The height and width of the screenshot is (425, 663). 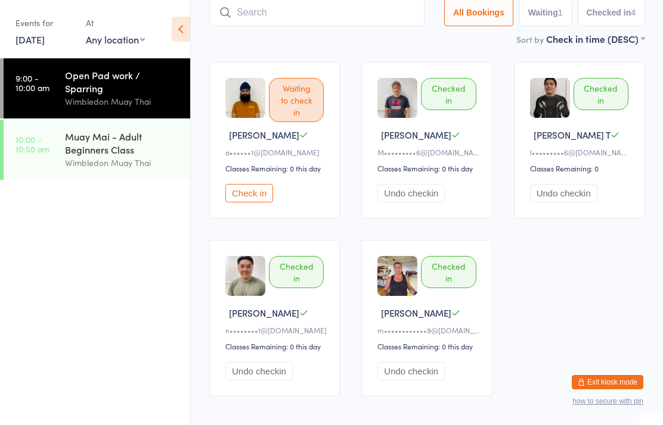 I want to click on img: image1673303157.png, so click(x=397, y=98).